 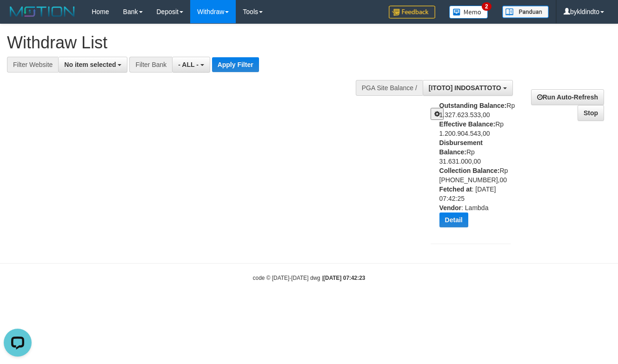 What do you see at coordinates (42, 12) in the screenshot?
I see `img: MOTION_logo.png` at bounding box center [42, 12].